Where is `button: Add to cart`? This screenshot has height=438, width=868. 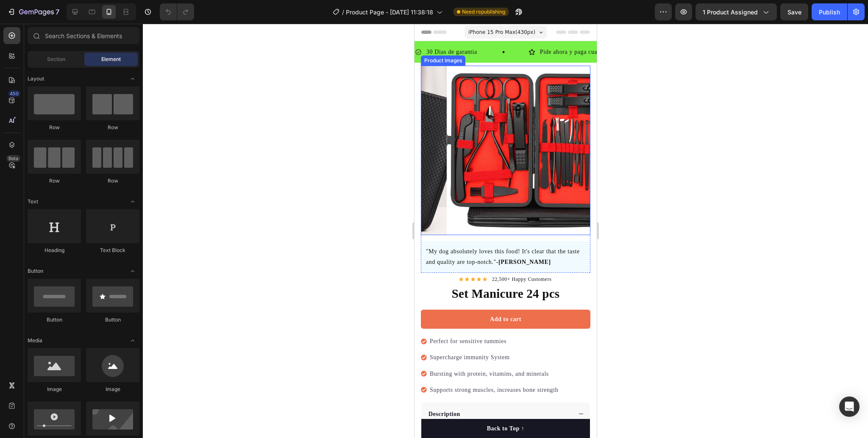 button: Add to cart is located at coordinates (91, 295).